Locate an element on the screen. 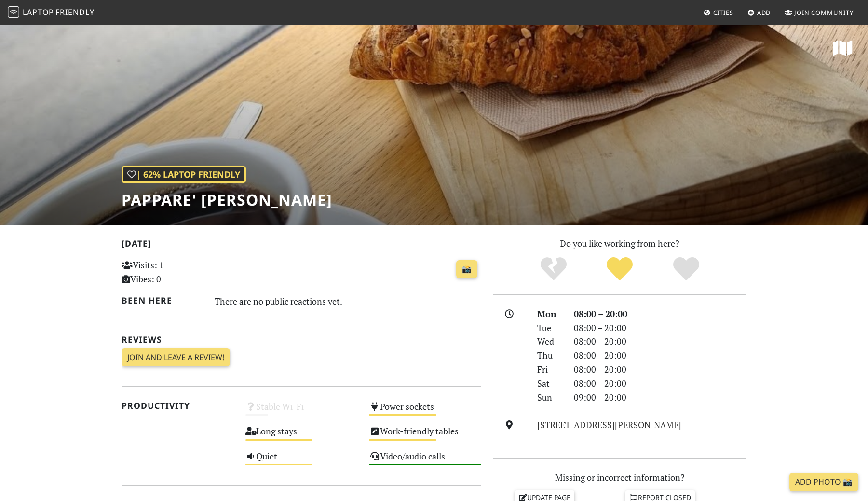 This screenshot has width=868, height=501. span: Laptop is located at coordinates (38, 13).